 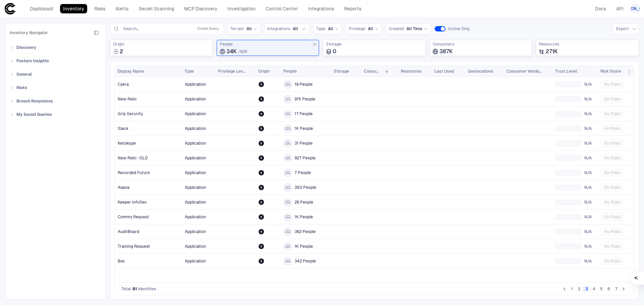 I want to click on span: People, so click(x=290, y=72).